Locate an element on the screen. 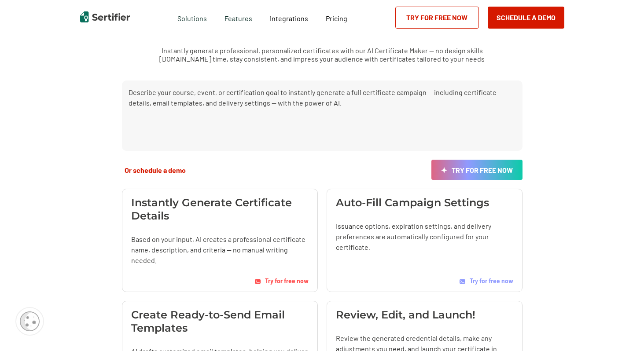  button: Schedule a Demo is located at coordinates (526, 17).